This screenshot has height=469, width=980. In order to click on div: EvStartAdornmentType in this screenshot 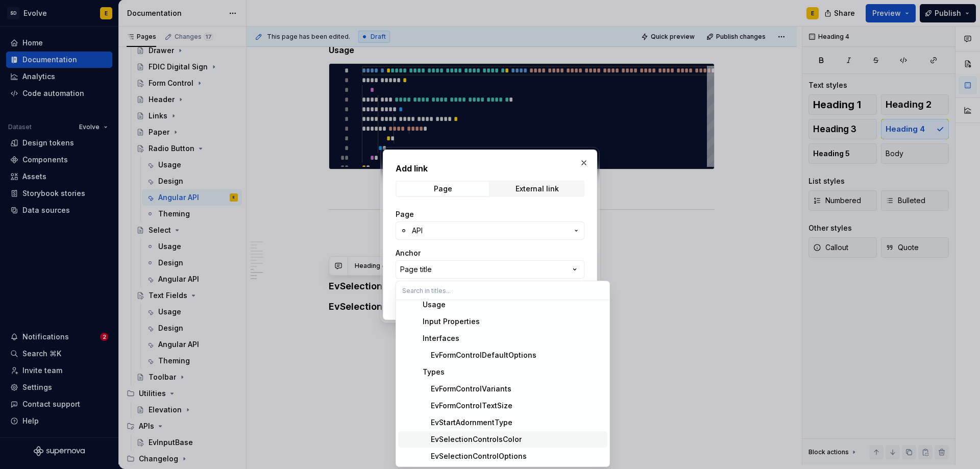, I will do `click(463, 423)`.